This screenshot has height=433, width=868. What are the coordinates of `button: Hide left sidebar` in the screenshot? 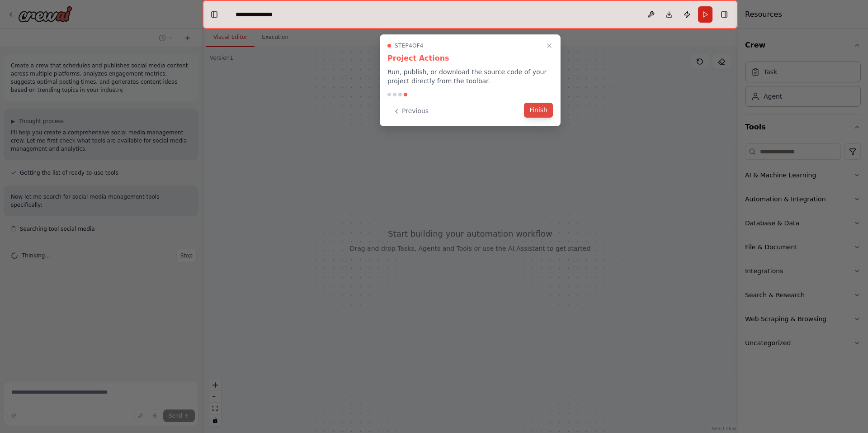 It's located at (215, 14).